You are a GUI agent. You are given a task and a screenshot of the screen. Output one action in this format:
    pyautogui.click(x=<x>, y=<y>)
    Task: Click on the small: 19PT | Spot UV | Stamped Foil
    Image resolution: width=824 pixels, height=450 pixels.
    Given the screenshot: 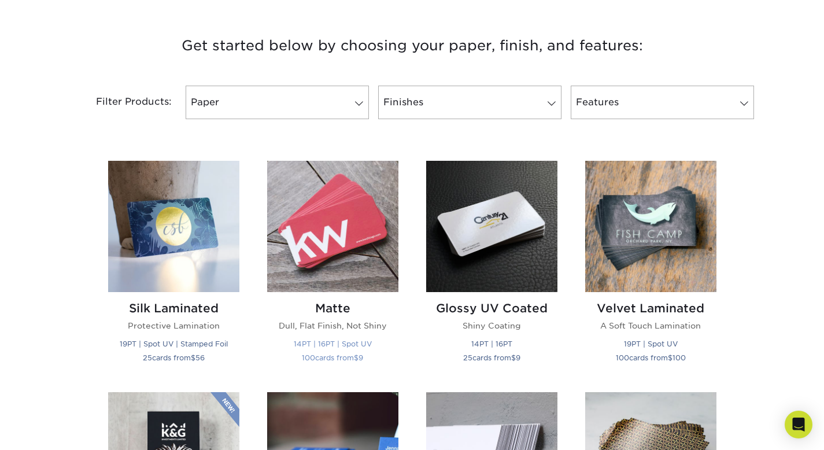 What is the action you would take?
    pyautogui.click(x=174, y=344)
    